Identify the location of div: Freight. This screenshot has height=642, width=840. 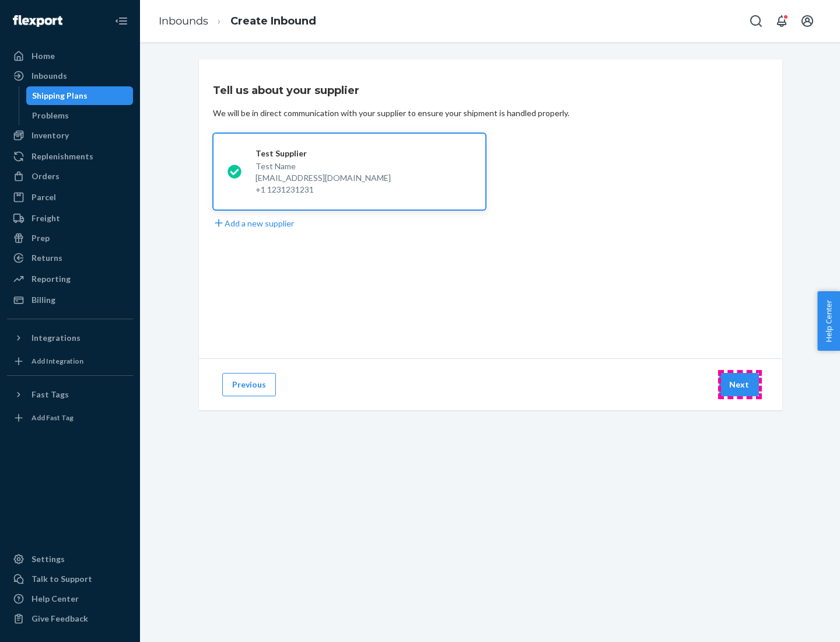
(45, 218).